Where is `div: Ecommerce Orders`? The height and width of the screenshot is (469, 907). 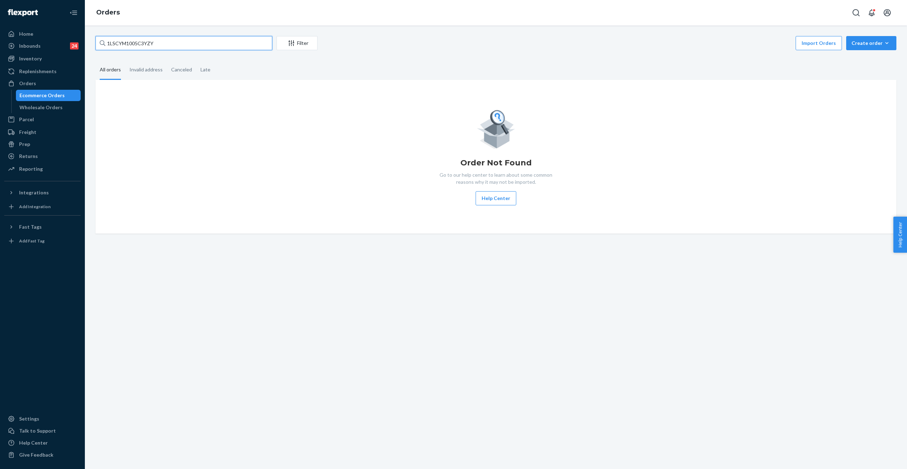 div: Ecommerce Orders is located at coordinates (42, 95).